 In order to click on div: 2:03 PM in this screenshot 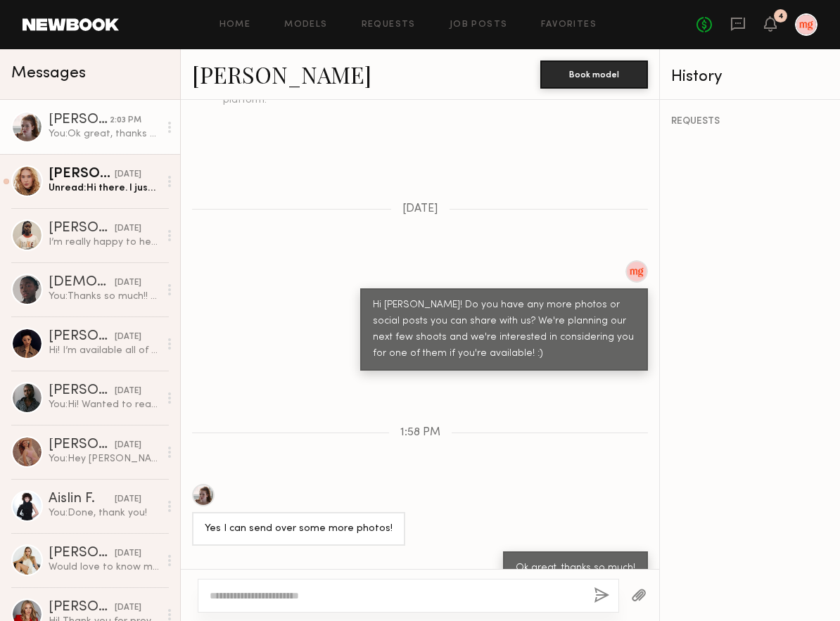, I will do `click(126, 120)`.